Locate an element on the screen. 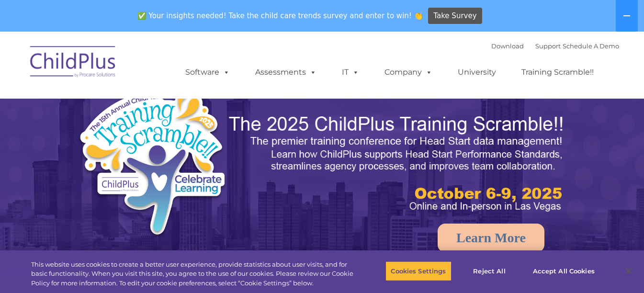 This screenshot has width=644, height=293. a: Training Scramble!! is located at coordinates (557, 72).